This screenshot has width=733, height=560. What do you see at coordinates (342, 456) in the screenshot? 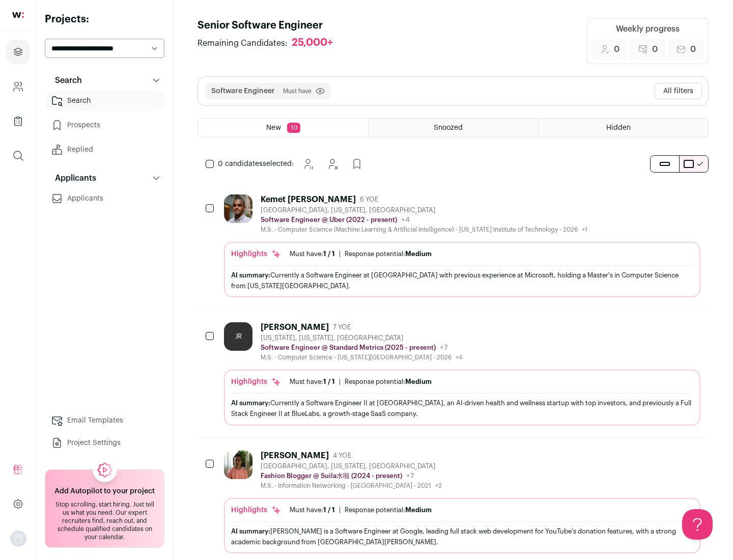
I see `span: 4 YOE` at bounding box center [342, 456].